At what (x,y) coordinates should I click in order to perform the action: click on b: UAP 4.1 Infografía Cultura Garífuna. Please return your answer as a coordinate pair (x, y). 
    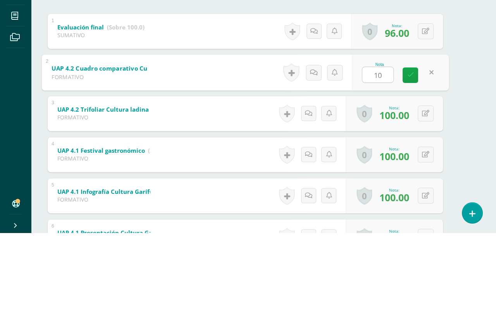
    Looking at the image, I should click on (109, 274).